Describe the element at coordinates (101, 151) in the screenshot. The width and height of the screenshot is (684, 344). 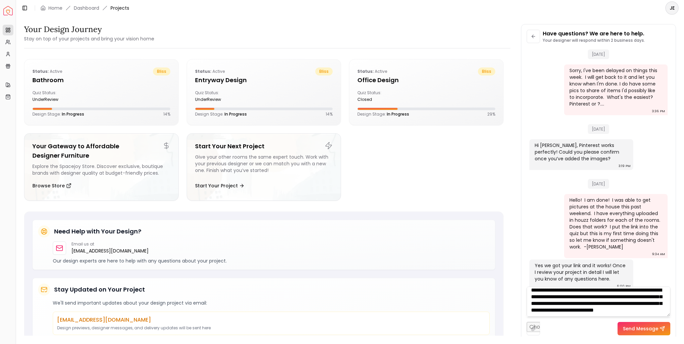
I see `h5: Your Gateway to Affordable Designer Furniture` at that location.